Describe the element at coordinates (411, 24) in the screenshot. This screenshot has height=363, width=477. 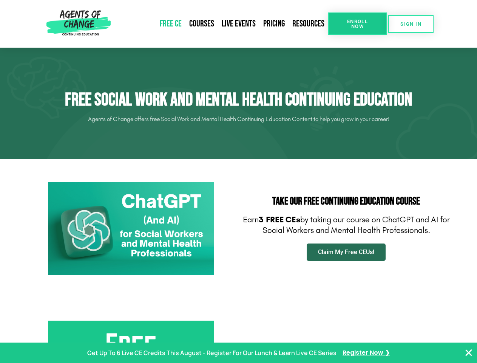
I see `a: SIGN IN` at that location.